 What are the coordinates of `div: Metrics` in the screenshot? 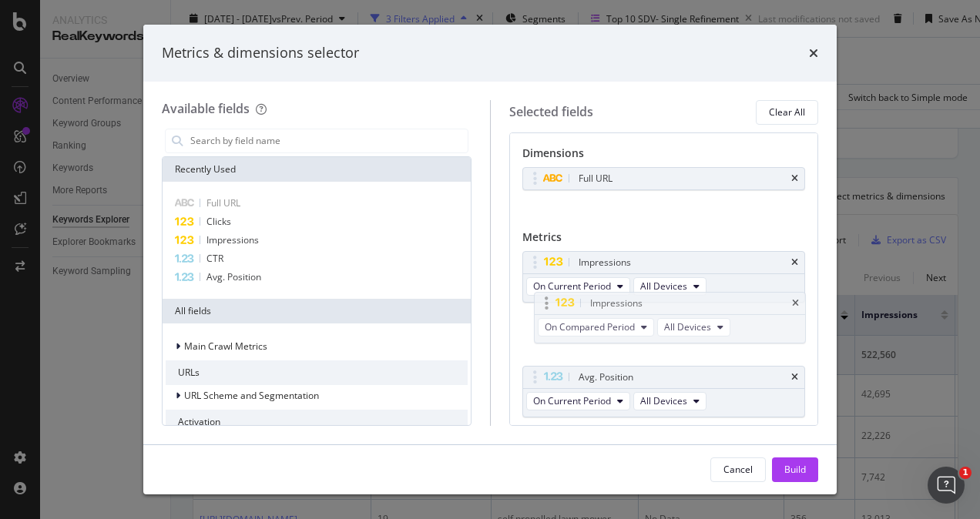 It's located at (664, 240).